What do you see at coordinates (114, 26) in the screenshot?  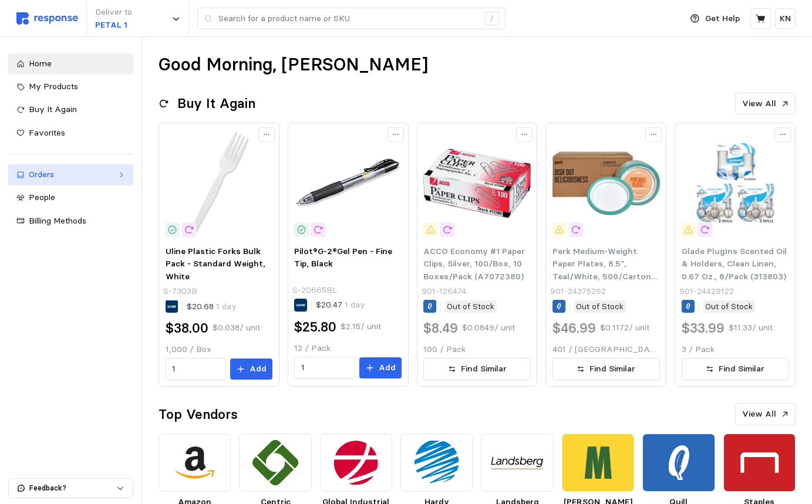 I see `p: PETAL 1` at bounding box center [114, 26].